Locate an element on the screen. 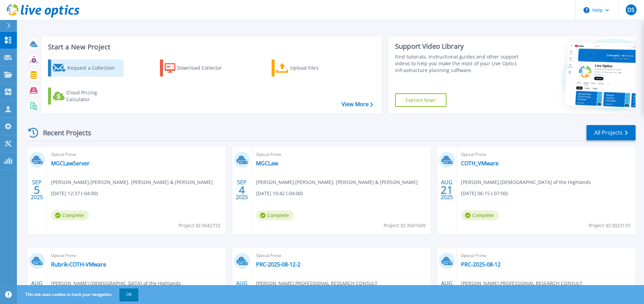 This screenshot has height=304, width=644. h3: Start a New Project is located at coordinates (211, 47).